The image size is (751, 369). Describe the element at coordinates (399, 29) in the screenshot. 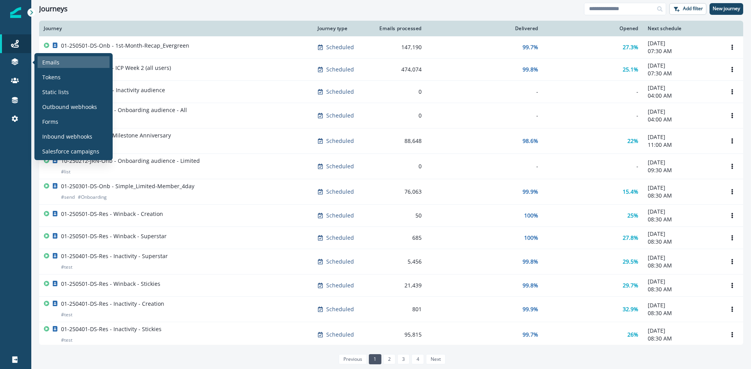

I see `div: Emails processed` at that location.